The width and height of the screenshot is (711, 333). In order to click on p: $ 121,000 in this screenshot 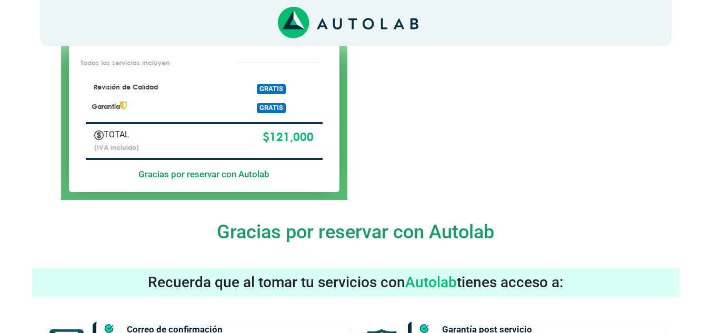, I will do `click(253, 137)`.